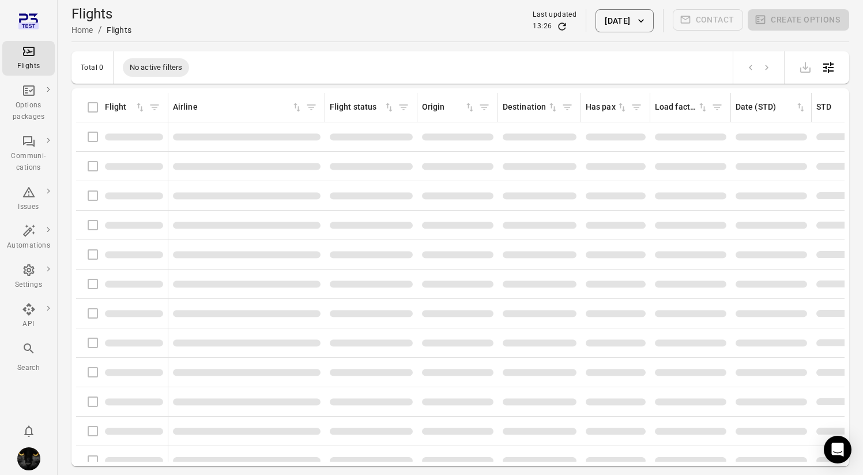 This screenshot has width=863, height=475. Describe the element at coordinates (29, 431) in the screenshot. I see `button: Notifications` at that location.